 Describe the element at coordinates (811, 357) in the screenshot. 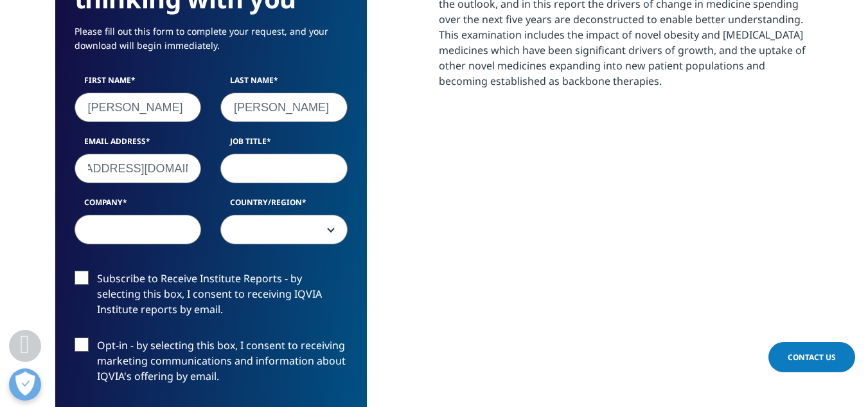

I see `span: Contact Us` at that location.